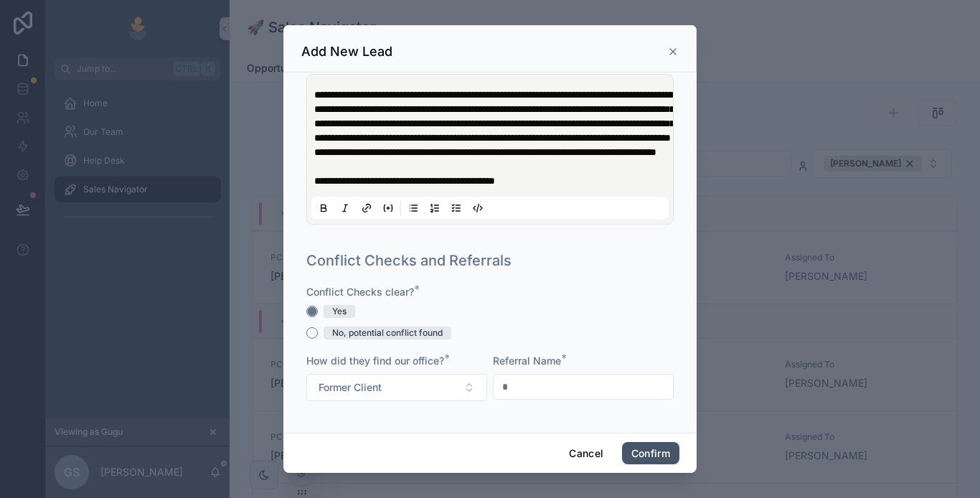 The height and width of the screenshot is (498, 980). Describe the element at coordinates (409, 260) in the screenshot. I see `h1: Conflict Checks and Referrals` at that location.